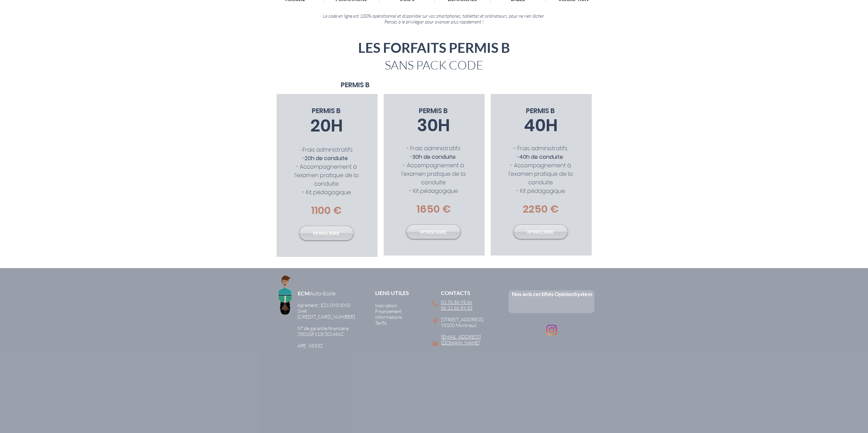  Describe the element at coordinates (327, 150) in the screenshot. I see `span: Frais administratifs` at that location.